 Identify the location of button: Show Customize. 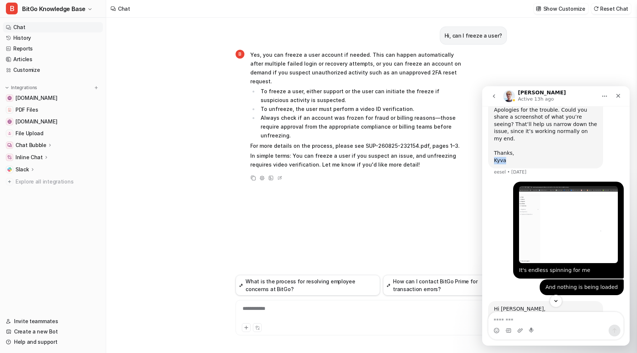
(561, 8).